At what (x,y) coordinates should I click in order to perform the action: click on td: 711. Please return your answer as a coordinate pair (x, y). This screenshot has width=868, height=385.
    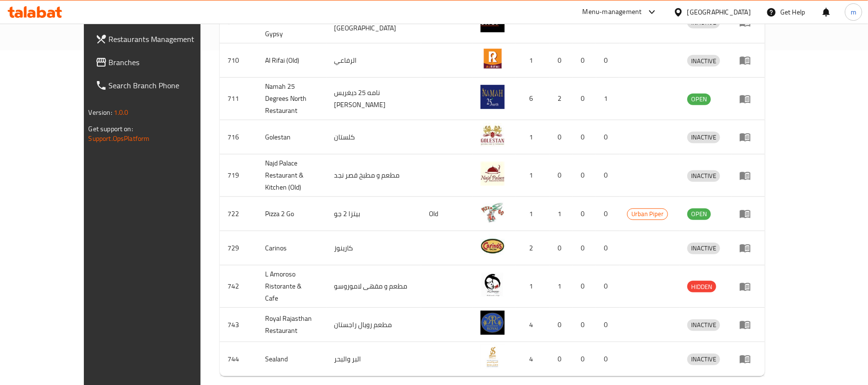
    Looking at the image, I should click on (239, 99).